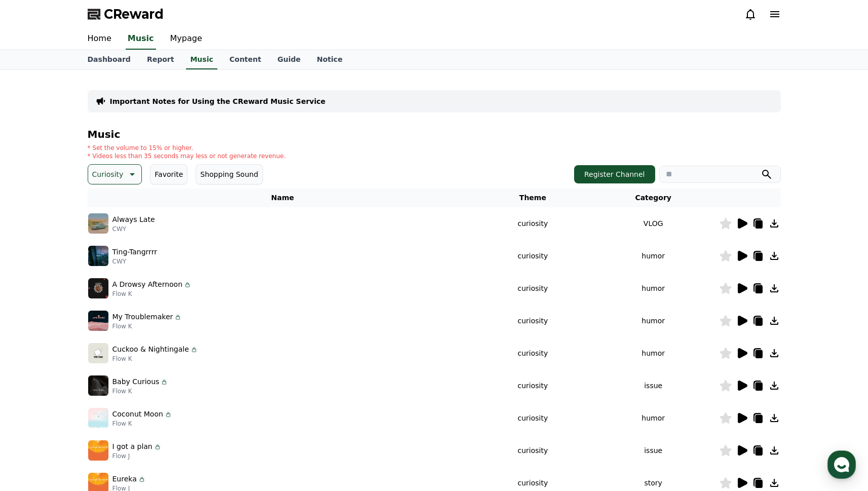 Image resolution: width=868 pixels, height=491 pixels. I want to click on p: Always Late, so click(134, 219).